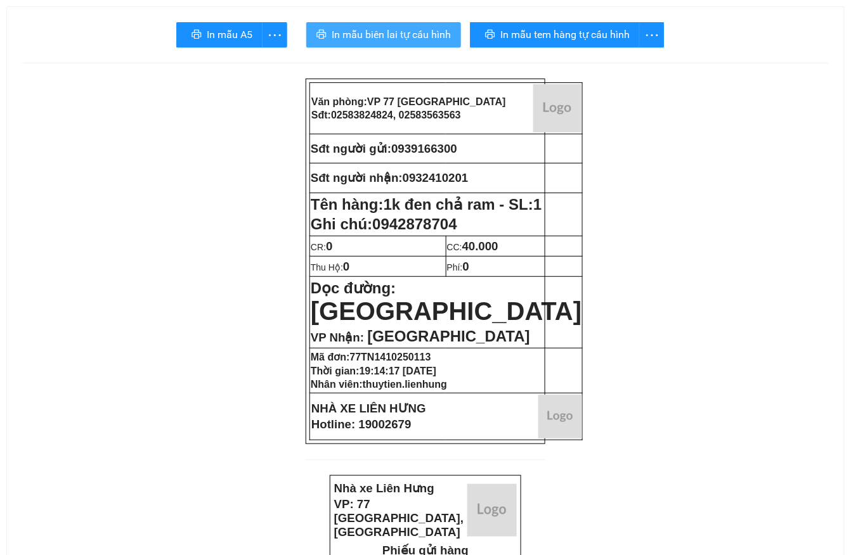 The width and height of the screenshot is (851, 555). Describe the element at coordinates (330, 268) in the screenshot. I see `span: Thu Hộ:` at that location.